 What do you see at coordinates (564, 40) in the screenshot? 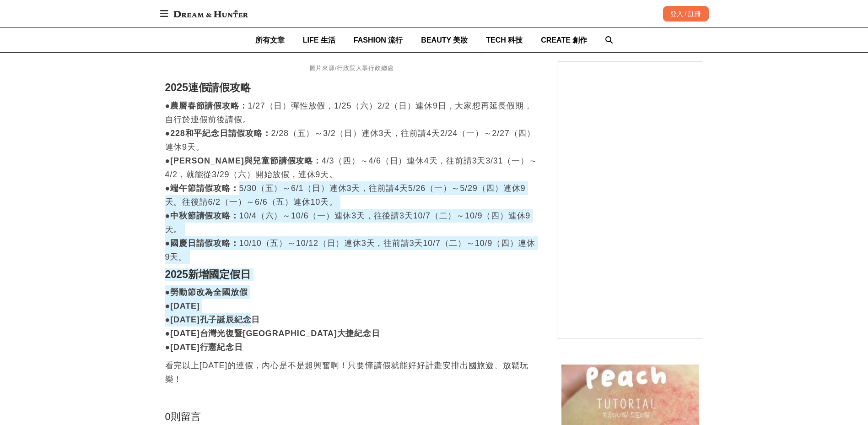
I see `a: CREATE 創作` at bounding box center [564, 40].